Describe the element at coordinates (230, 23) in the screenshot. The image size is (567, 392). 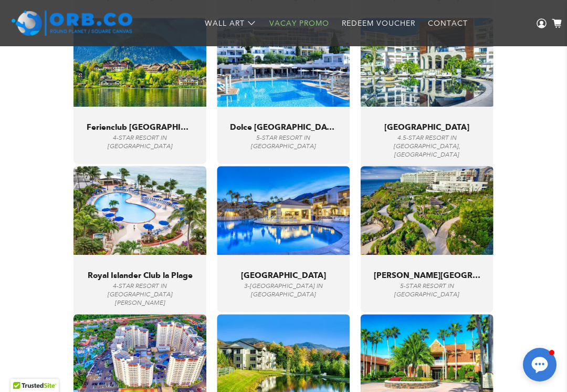
I see `a: Wall Art` at that location.